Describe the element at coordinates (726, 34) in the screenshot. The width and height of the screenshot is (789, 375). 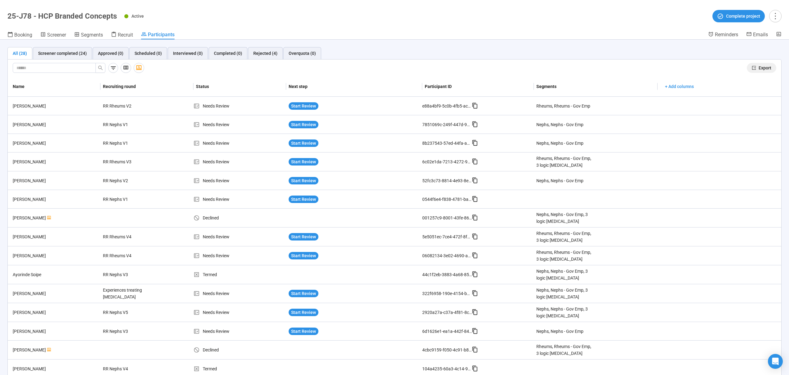
I see `span: Reminders` at that location.